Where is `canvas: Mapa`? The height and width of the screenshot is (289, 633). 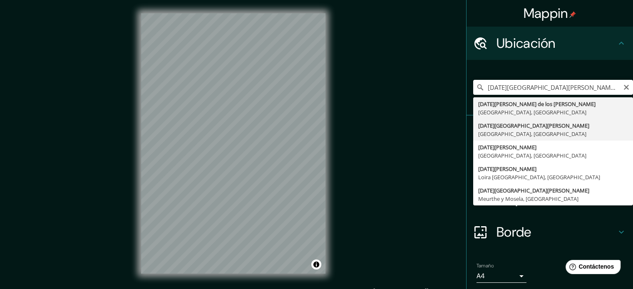
canvas: Mapa is located at coordinates (233, 144).